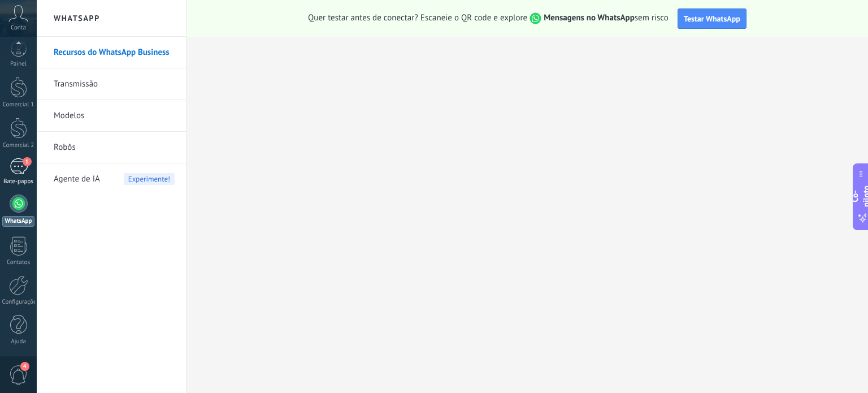 The width and height of the screenshot is (868, 393). I want to click on li: Robôs, so click(111, 148).